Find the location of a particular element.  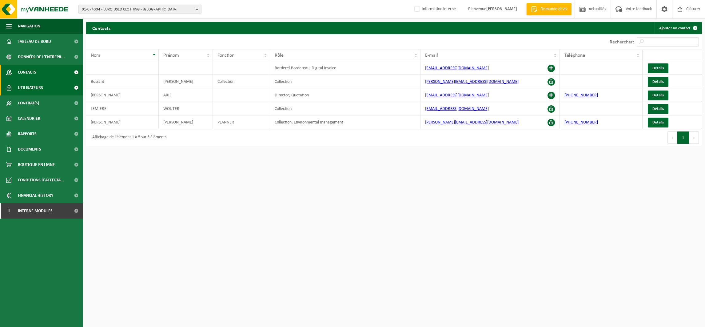

span: Tableau de bord is located at coordinates (34, 42).